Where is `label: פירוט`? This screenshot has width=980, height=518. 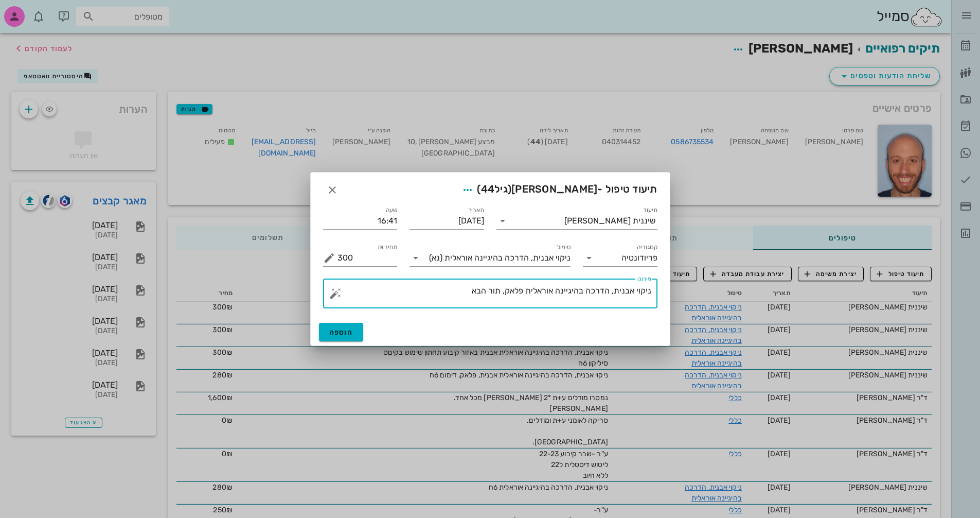
label: פירוט is located at coordinates (644, 279).